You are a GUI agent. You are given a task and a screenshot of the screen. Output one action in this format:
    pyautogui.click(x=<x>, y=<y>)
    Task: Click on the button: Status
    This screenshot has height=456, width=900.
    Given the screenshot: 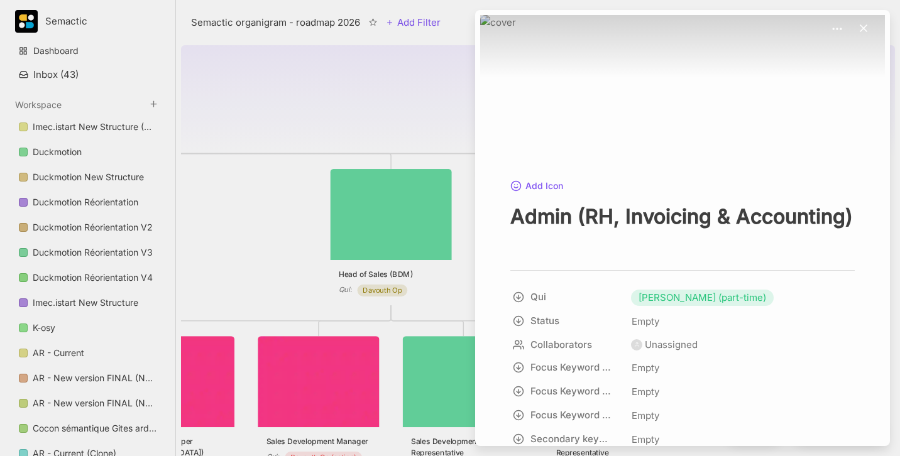 What is the action you would take?
    pyautogui.click(x=567, y=321)
    